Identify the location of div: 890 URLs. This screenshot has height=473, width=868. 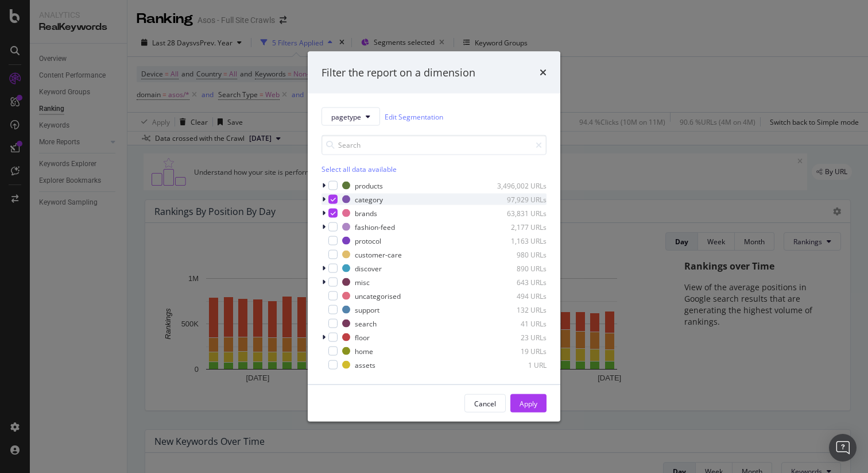
(519, 267).